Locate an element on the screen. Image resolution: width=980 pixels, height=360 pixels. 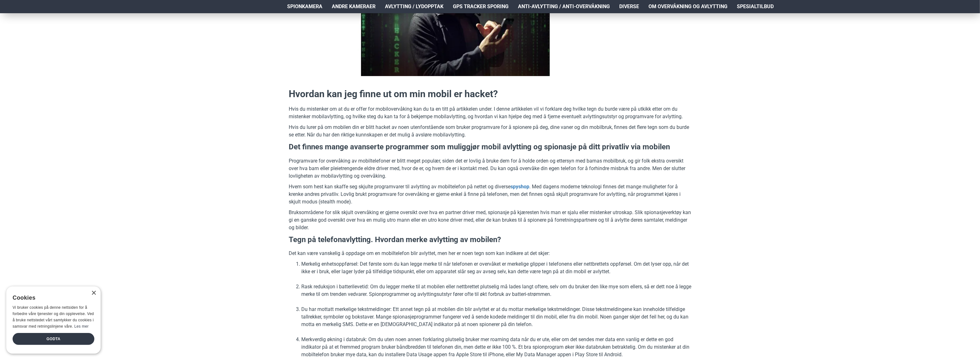
p: Hvem som hest kan skaffe seg skjulte programvarer til avlytting av mobiltelefon på nettet og dive... is located at coordinates (490, 195).